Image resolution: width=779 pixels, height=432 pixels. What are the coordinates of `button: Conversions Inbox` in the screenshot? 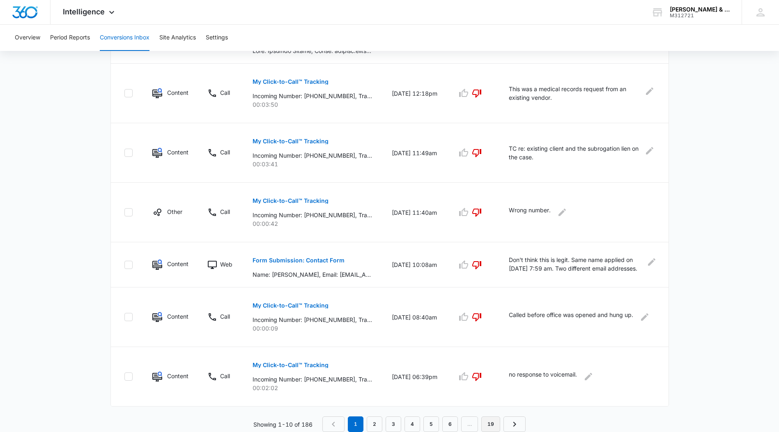 It's located at (124, 38).